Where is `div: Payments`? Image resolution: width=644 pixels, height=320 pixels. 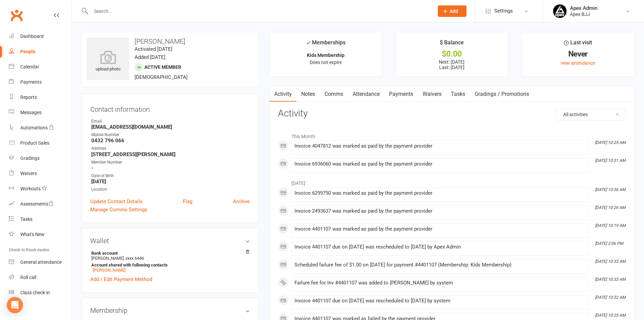
div: Payments is located at coordinates (31, 82).